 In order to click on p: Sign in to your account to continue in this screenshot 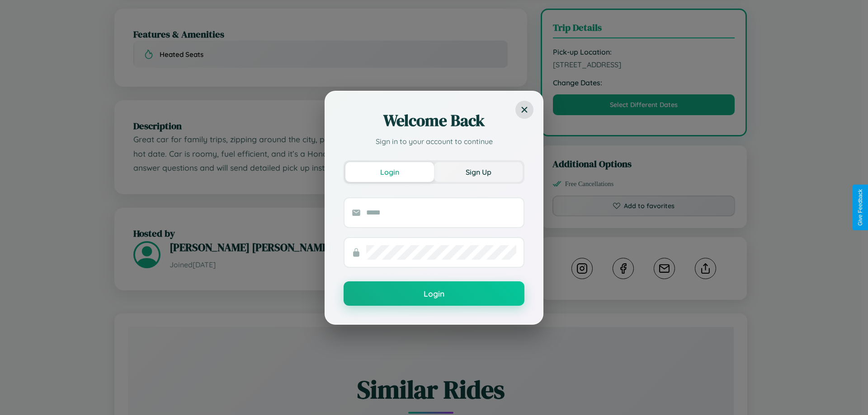, I will do `click(434, 142)`.